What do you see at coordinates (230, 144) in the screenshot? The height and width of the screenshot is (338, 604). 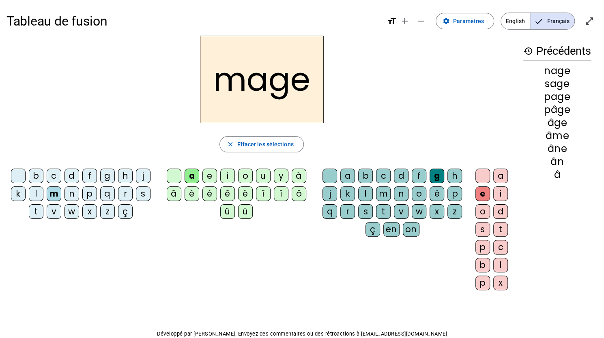 I see `mat-icon: close` at bounding box center [230, 144].